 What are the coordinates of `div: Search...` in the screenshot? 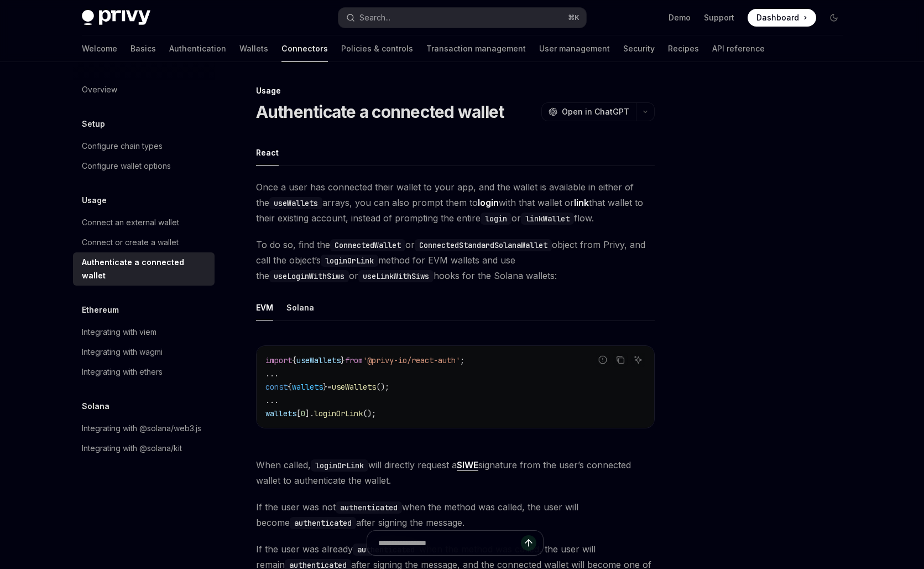 It's located at (375, 18).